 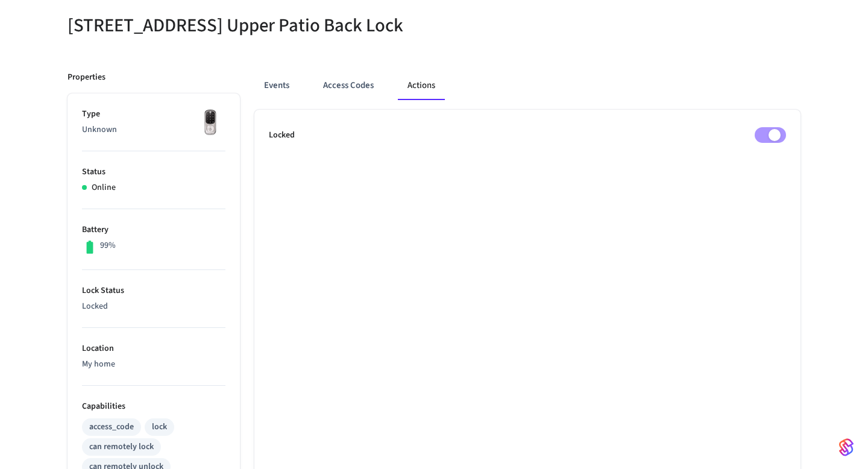 What do you see at coordinates (154, 406) in the screenshot?
I see `p: Capabilities` at bounding box center [154, 406].